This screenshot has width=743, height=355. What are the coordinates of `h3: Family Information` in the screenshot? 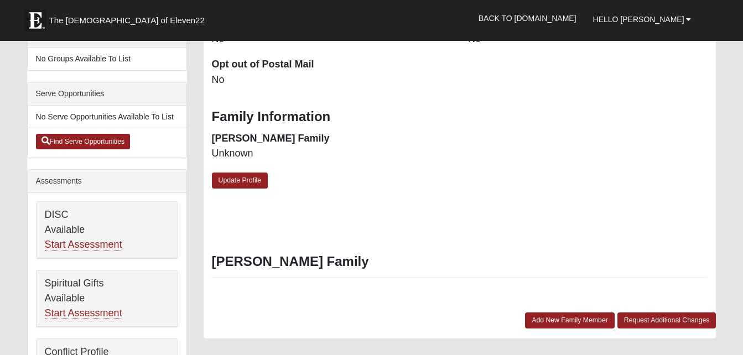 It's located at (460, 117).